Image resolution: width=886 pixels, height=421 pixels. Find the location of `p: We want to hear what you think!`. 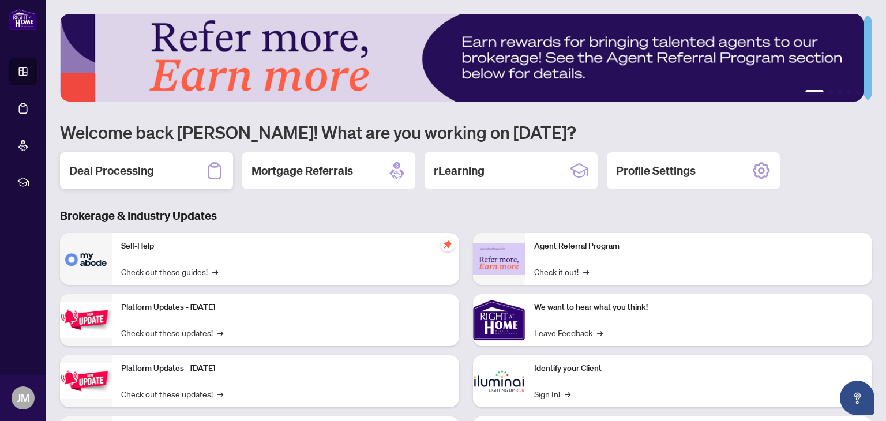

p: We want to hear what you think! is located at coordinates (698, 307).